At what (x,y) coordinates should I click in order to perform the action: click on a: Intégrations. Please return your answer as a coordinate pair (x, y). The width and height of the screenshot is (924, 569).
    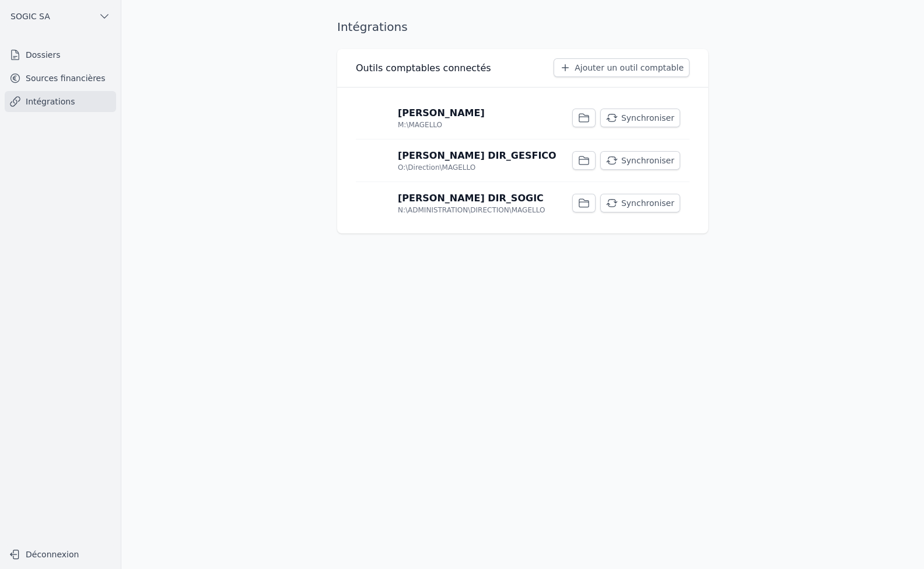
    Looking at the image, I should click on (60, 102).